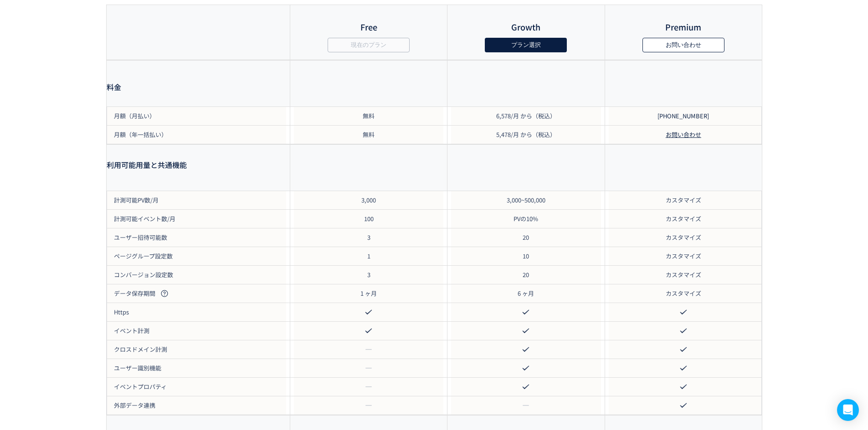 This screenshot has height=430, width=868. What do you see at coordinates (198, 238) in the screenshot?
I see `div: ユーザー招待可能数` at bounding box center [198, 238].